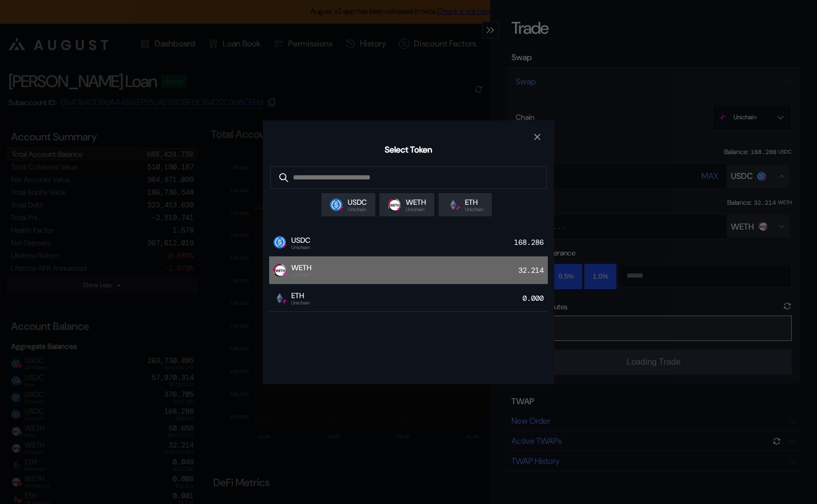  What do you see at coordinates (531, 243) in the screenshot?
I see `div: 168.286` at bounding box center [531, 243].